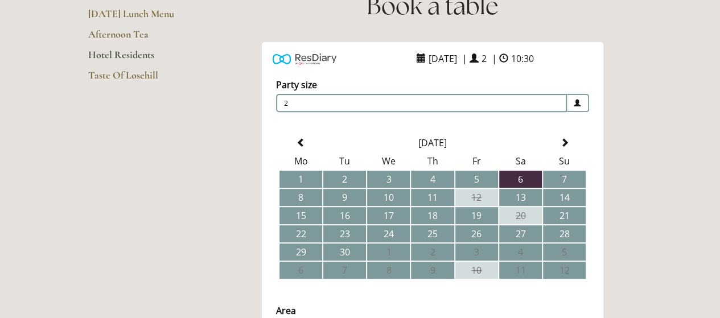  Describe the element at coordinates (432, 143) in the screenshot. I see `th: Select Month` at that location.